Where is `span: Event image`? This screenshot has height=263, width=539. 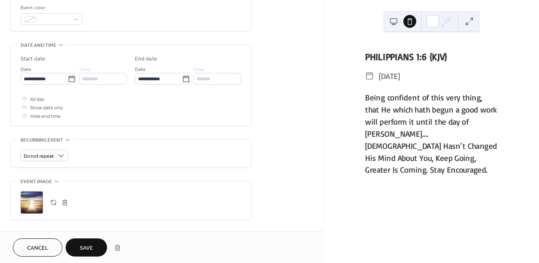 span: Event image is located at coordinates (36, 181).